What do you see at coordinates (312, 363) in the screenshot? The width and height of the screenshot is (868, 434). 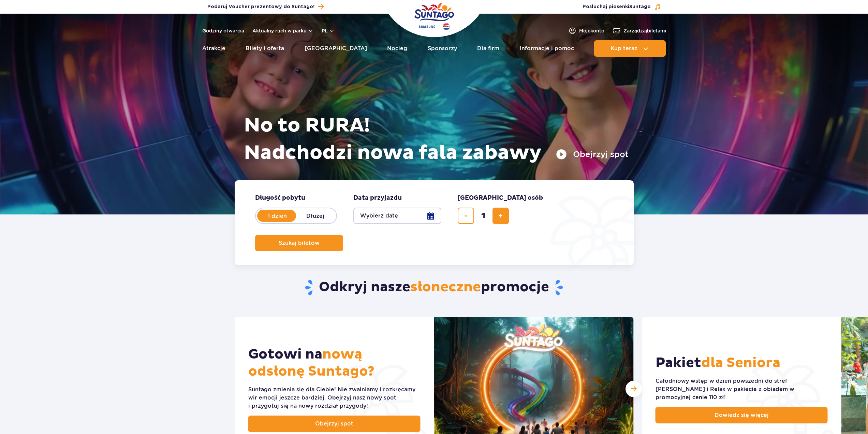 I see `span: nową odsłonę Suntago?` at bounding box center [312, 363].